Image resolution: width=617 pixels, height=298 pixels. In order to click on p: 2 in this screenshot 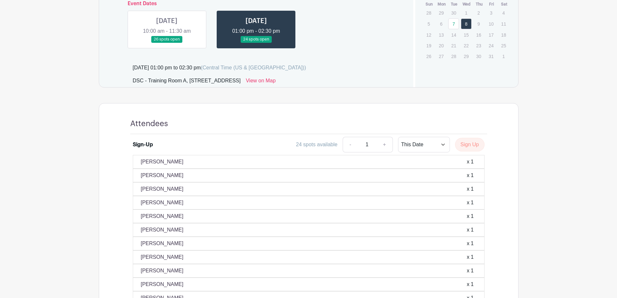, I will do `click(479, 13)`.